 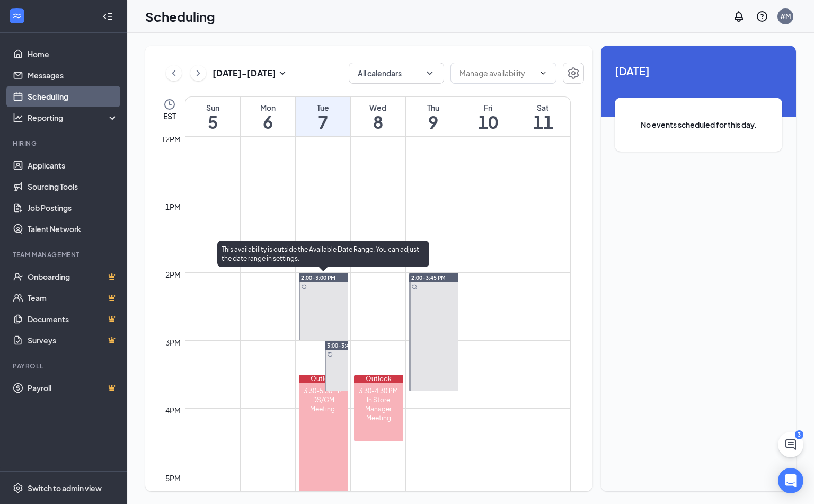 I want to click on div: Payroll, so click(x=64, y=366).